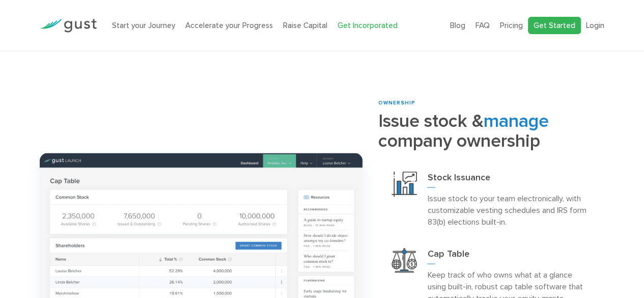 This screenshot has height=298, width=644. I want to click on a: Raise Capital, so click(305, 25).